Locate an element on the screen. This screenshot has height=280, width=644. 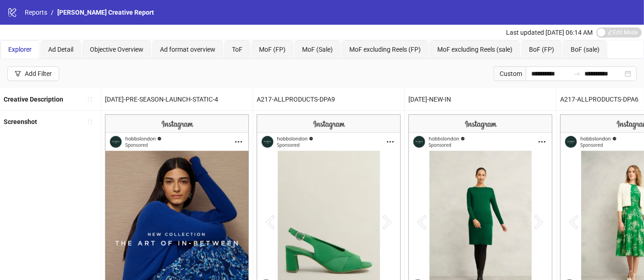
span: filter is located at coordinates (18, 74).